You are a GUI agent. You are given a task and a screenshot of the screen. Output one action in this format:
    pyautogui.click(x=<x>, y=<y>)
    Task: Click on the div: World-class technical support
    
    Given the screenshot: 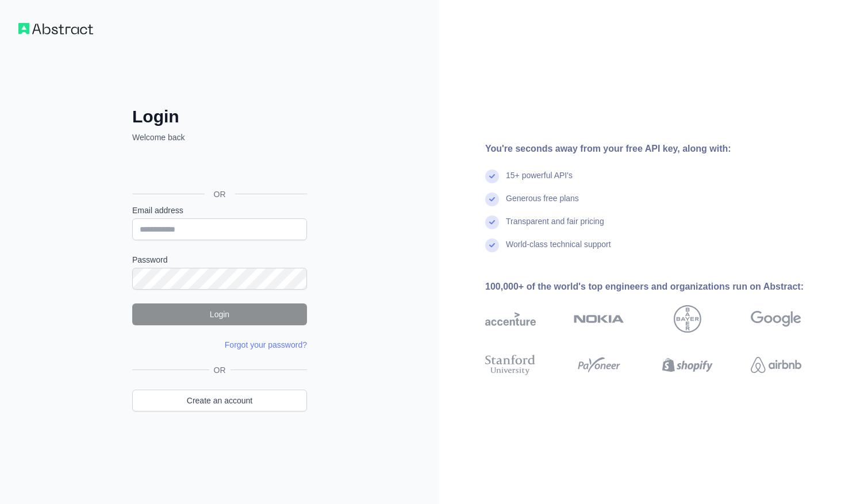 What is the action you would take?
    pyautogui.click(x=559, y=250)
    